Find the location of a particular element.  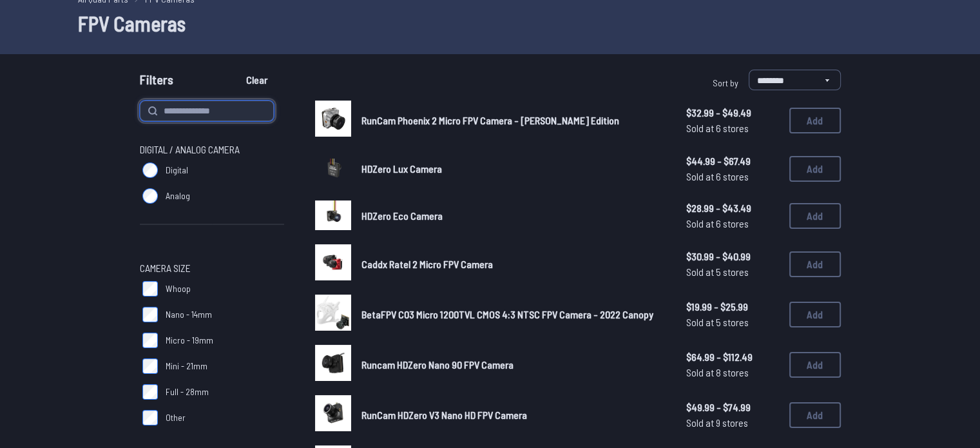

input: Digital is located at coordinates (150, 170).